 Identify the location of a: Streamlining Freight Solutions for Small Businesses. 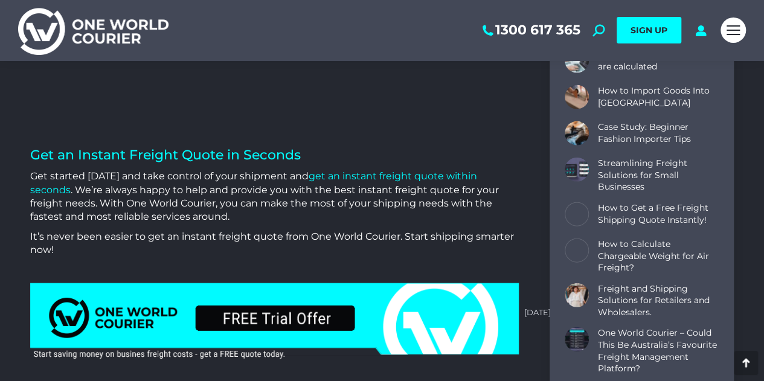
(658, 175).